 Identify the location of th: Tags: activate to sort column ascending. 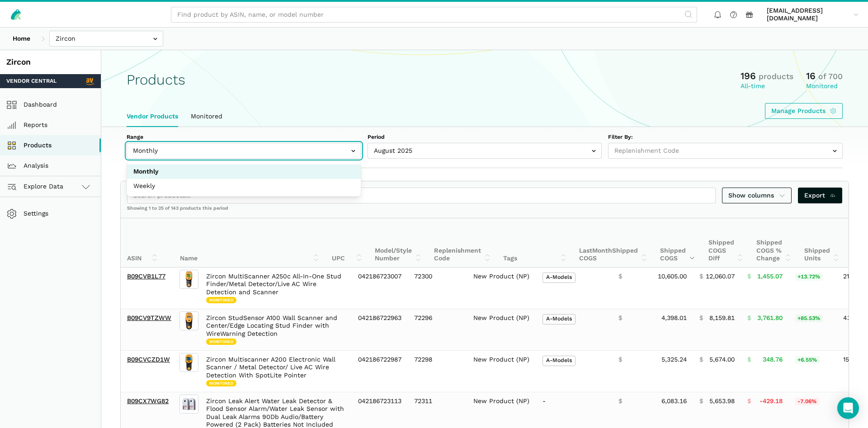
(535, 242).